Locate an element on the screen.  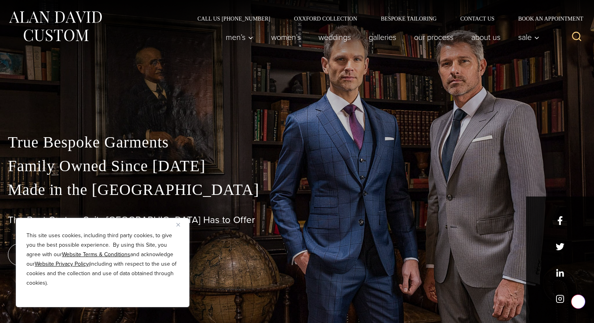
a: Contact Us is located at coordinates (477, 19).